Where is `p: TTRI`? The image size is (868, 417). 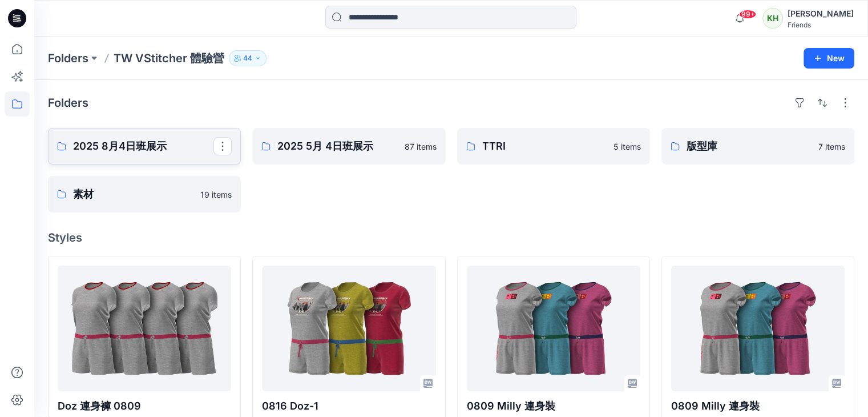
p: TTRI is located at coordinates (545, 146).